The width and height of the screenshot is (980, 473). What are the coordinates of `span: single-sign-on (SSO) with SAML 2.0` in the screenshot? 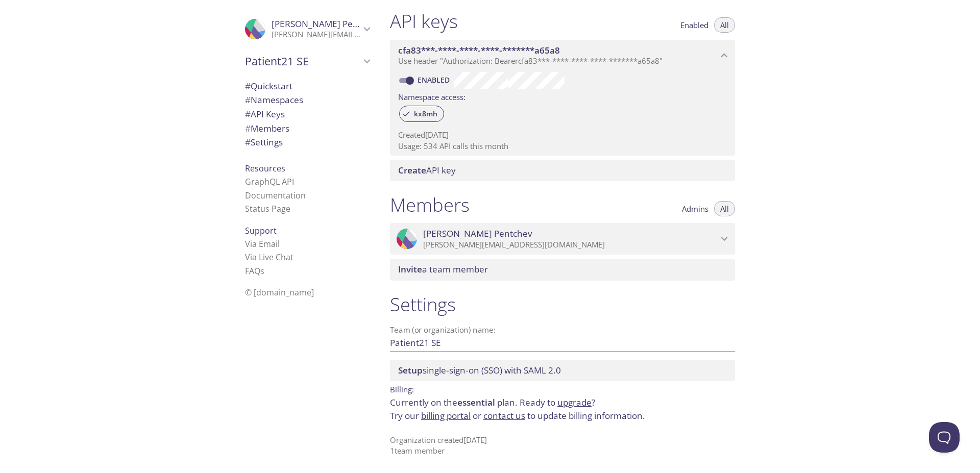 It's located at (479, 370).